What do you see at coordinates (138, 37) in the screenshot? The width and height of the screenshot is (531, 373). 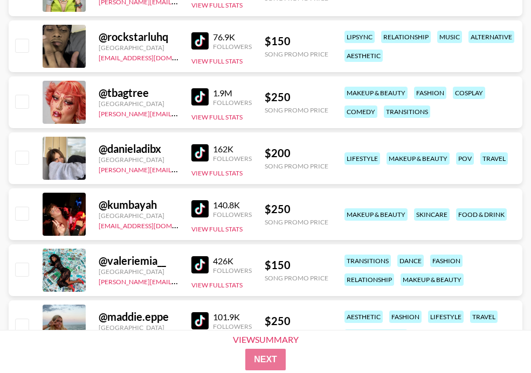 I see `div: @ rockstarluhq` at bounding box center [138, 37].